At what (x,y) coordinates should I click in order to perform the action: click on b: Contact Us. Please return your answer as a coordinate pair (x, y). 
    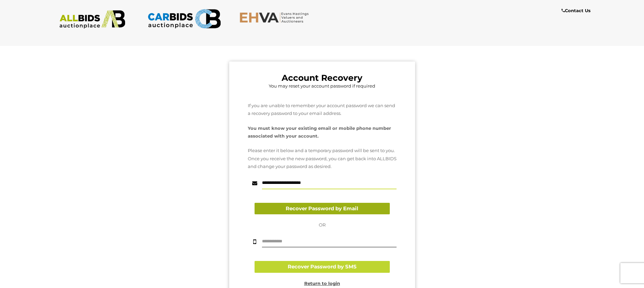
    Looking at the image, I should click on (576, 11).